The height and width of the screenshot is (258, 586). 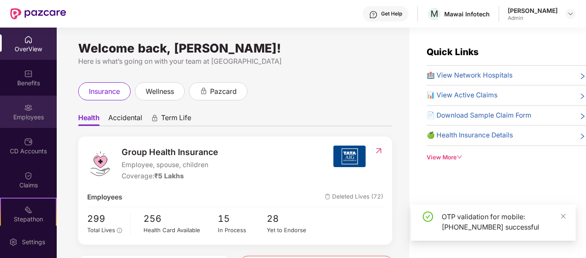 What do you see at coordinates (181, 230) in the screenshot?
I see `div: Health Card Available` at bounding box center [181, 230].